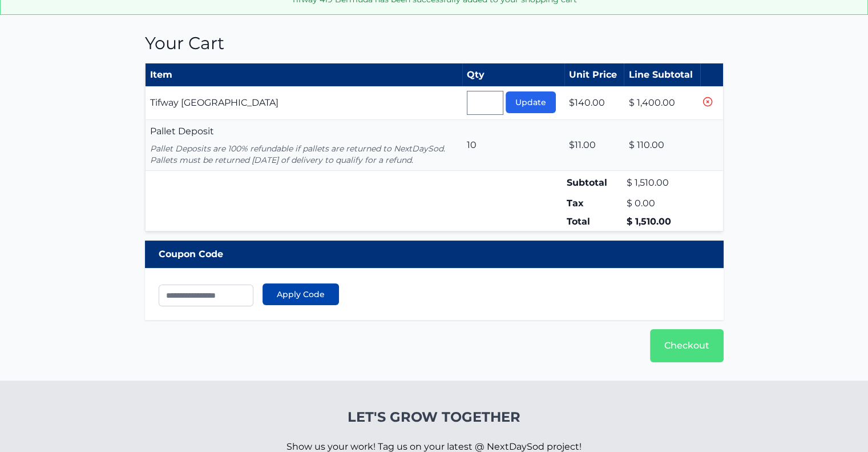  Describe the element at coordinates (513, 75) in the screenshot. I see `th: Qty` at that location.